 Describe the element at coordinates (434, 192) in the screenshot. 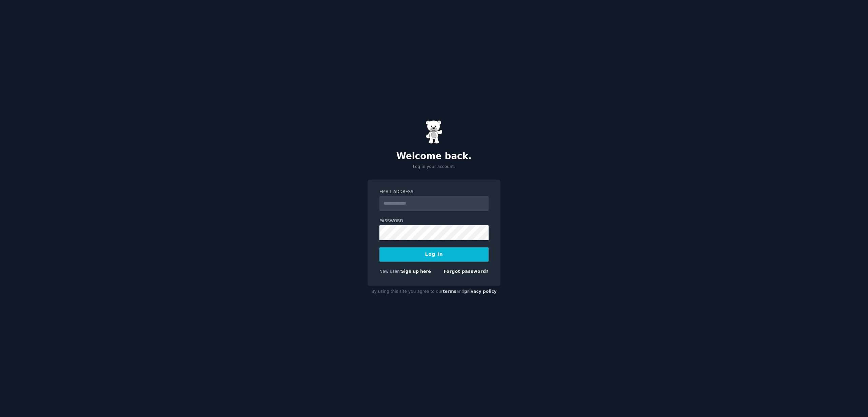

I see `label: Email Address` at that location.